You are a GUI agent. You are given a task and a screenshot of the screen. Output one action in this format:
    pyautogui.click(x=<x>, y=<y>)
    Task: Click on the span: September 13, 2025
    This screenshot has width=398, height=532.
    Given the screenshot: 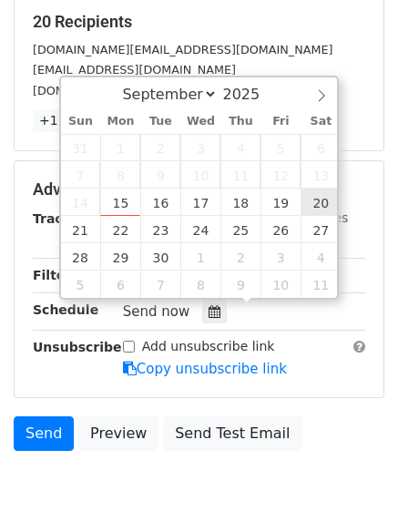 What is the action you would take?
    pyautogui.click(x=321, y=175)
    